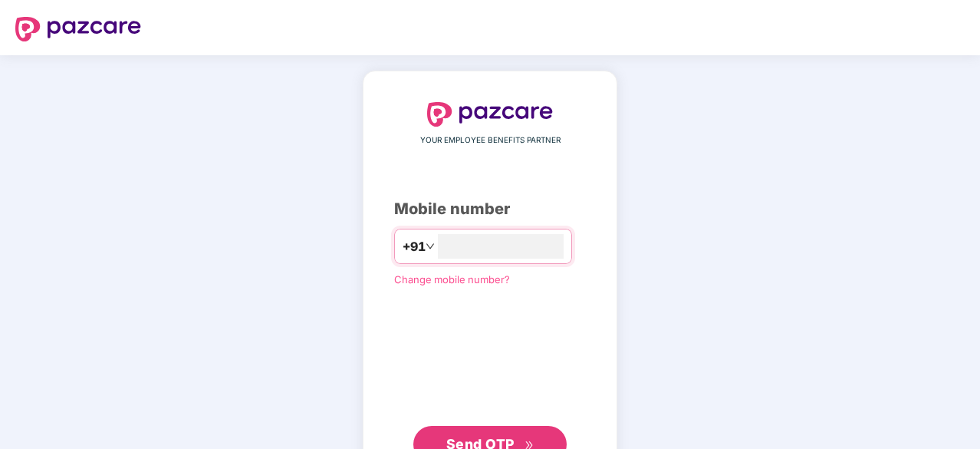 The image size is (980, 449). I want to click on span: YOUR EMPLOYEE BENEFITS PARTNER, so click(490, 140).